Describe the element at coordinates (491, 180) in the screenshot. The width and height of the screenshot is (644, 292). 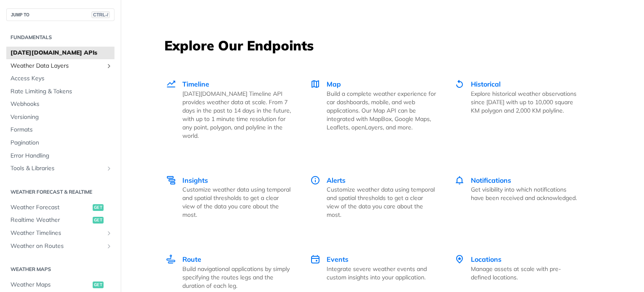
I see `span: Notifications` at that location.